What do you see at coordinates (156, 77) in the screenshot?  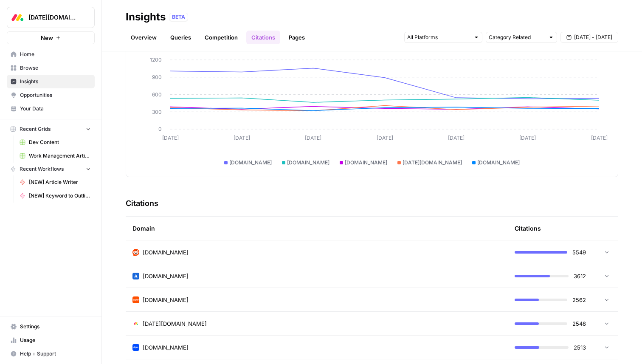 I see `tspan: 900` at bounding box center [156, 77].